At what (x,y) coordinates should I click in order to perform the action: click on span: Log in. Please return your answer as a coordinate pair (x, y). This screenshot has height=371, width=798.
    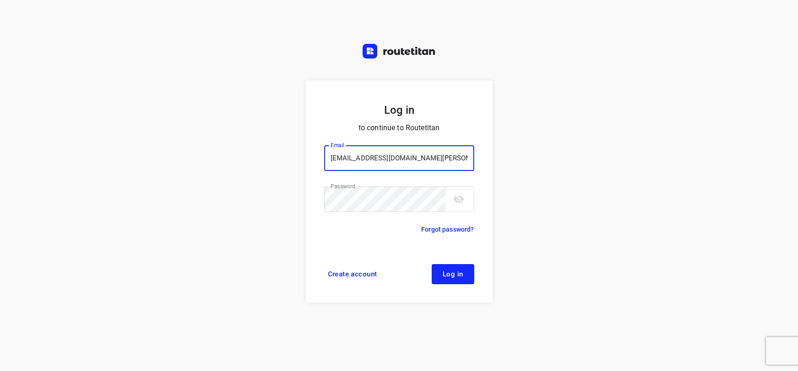
    Looking at the image, I should click on (453, 274).